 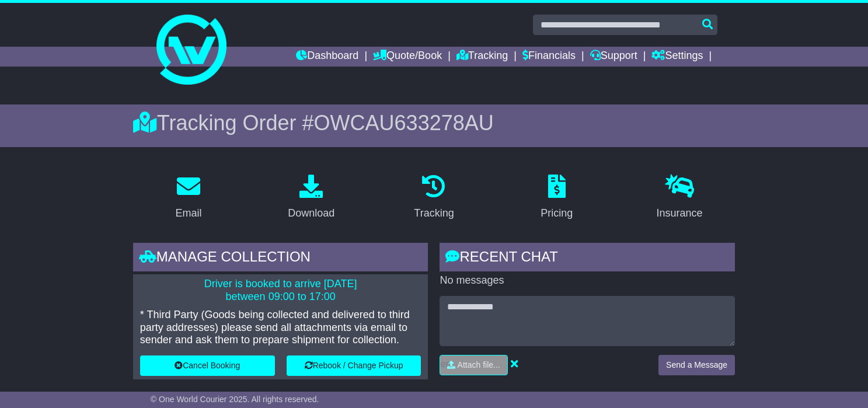 What do you see at coordinates (188, 213) in the screenshot?
I see `div: Email` at bounding box center [188, 213].